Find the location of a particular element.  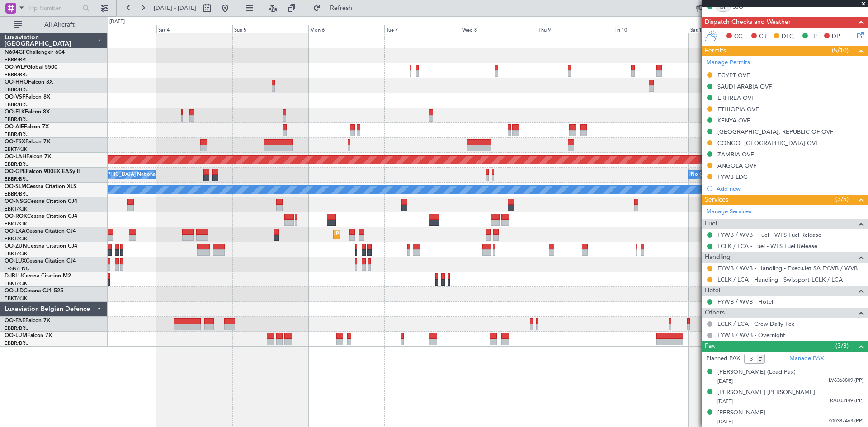

span: OO-LUX is located at coordinates (15, 261).